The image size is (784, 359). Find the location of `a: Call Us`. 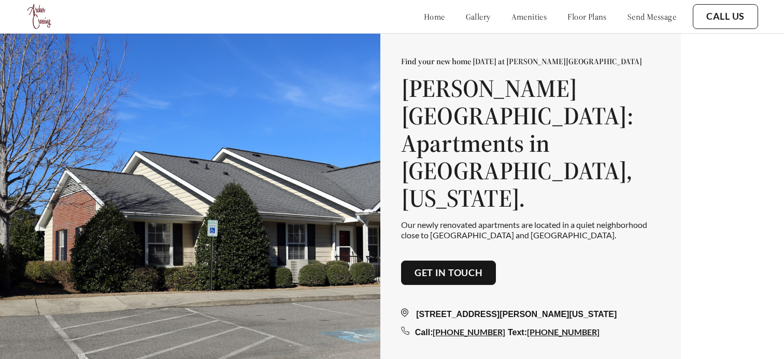

a: Call Us is located at coordinates (725, 17).